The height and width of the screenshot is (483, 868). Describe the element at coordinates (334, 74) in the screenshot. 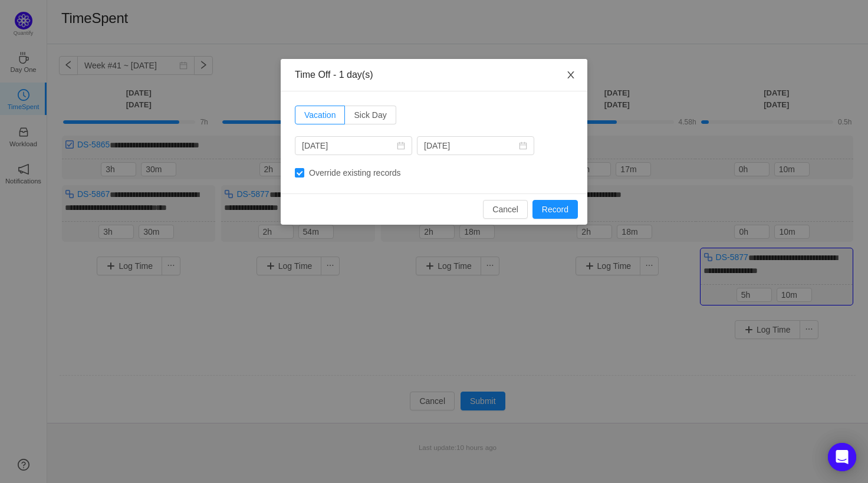

I see `span: Time Off - 1 day(s)` at that location.